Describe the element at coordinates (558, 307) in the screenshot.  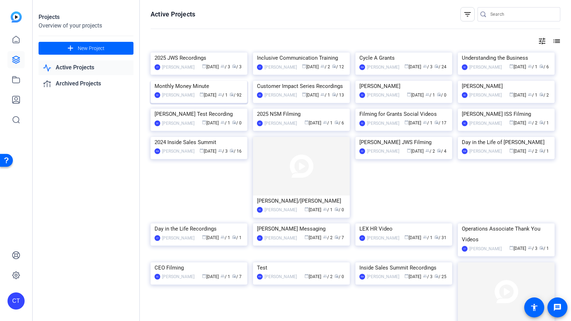
I see `mat-icon: message` at that location.